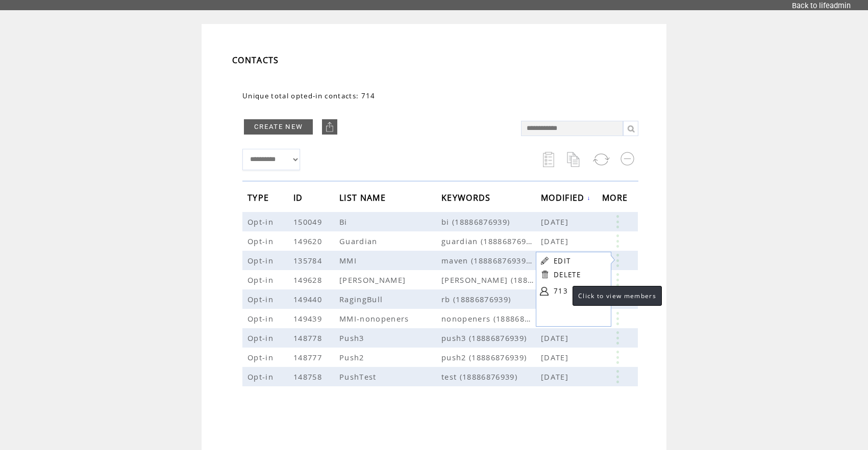 This screenshot has width=868, height=450. Describe the element at coordinates (491, 377) in the screenshot. I see `span: test (18886876939)` at that location.